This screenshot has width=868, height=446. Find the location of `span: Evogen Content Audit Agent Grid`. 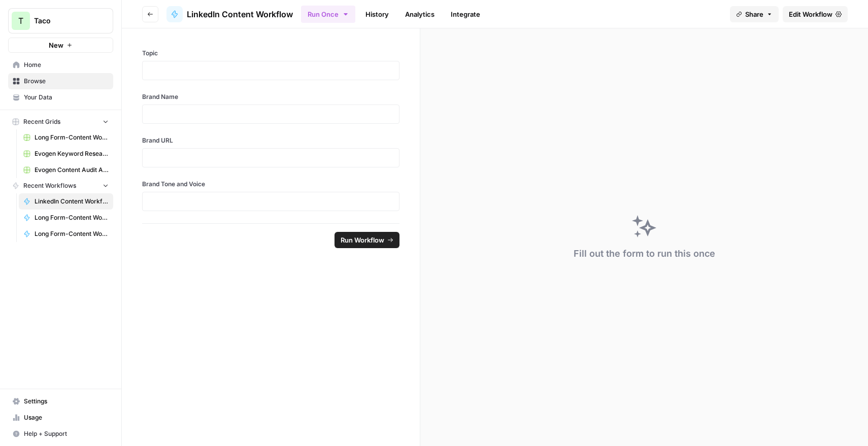

span: Evogen Content Audit Agent Grid is located at coordinates (72, 170).